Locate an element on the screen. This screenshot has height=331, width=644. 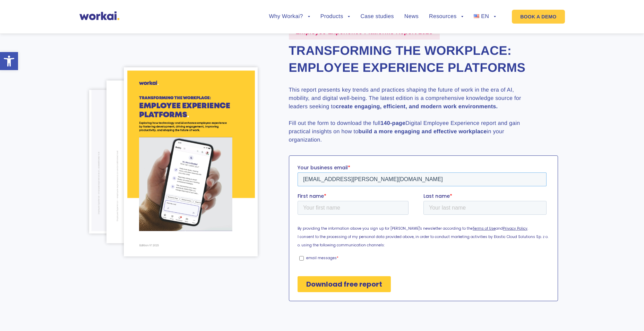
span: EN is located at coordinates (485, 16).